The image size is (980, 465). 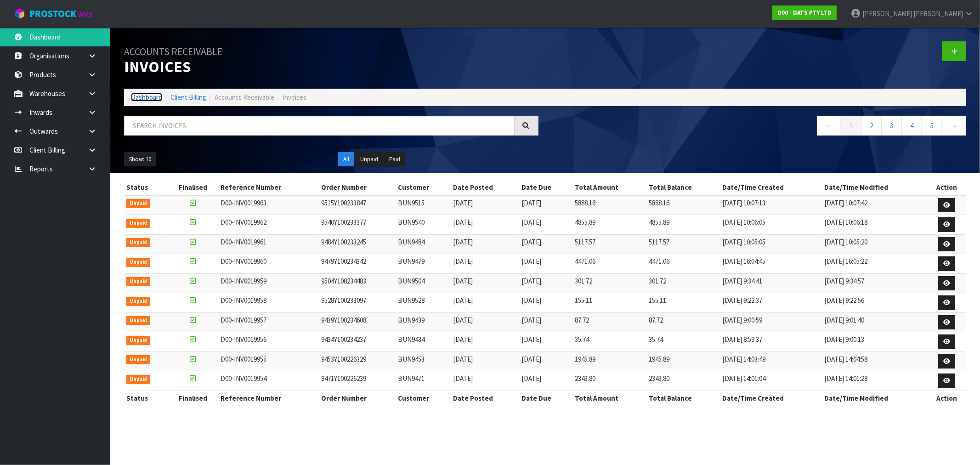 What do you see at coordinates (357, 322) in the screenshot?
I see `td: 9439Y100234608` at bounding box center [357, 322].